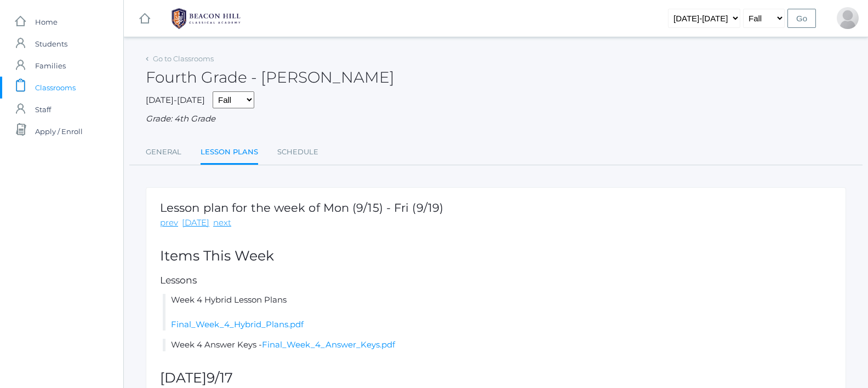 This screenshot has width=868, height=388. What do you see at coordinates (222, 223) in the screenshot?
I see `a: next` at bounding box center [222, 223].